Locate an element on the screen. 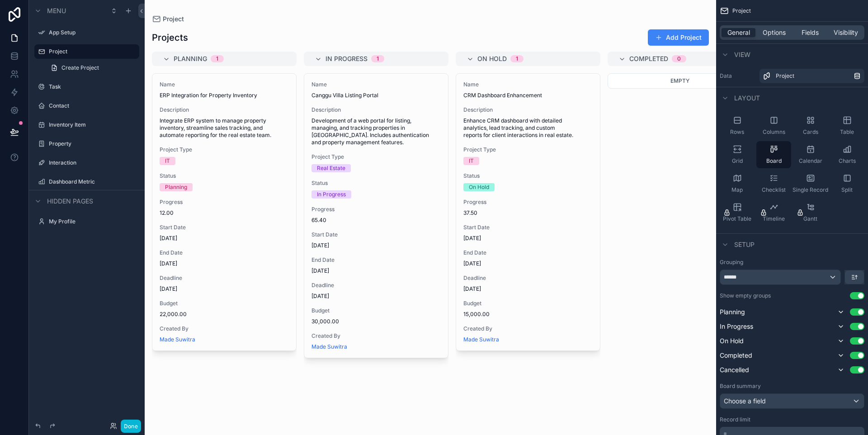  label: Interaction is located at coordinates (93, 163).